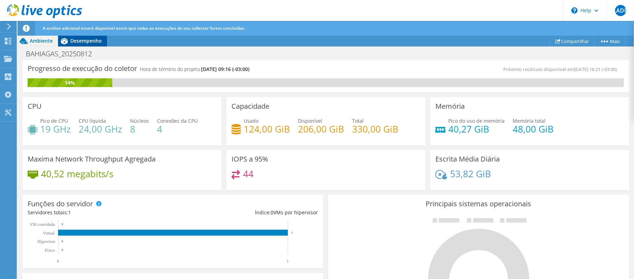 The width and height of the screenshot is (634, 279). Describe the element at coordinates (272, 212) in the screenshot. I see `span: 0` at that location.